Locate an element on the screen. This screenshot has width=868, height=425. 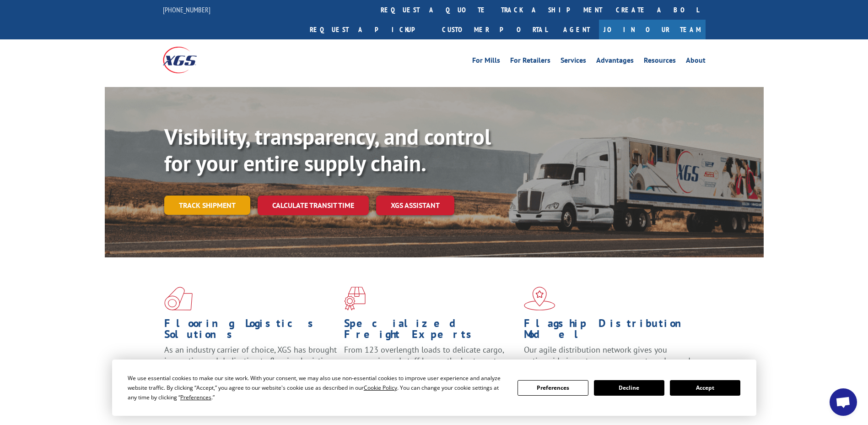
button: Decline is located at coordinates (629, 388).